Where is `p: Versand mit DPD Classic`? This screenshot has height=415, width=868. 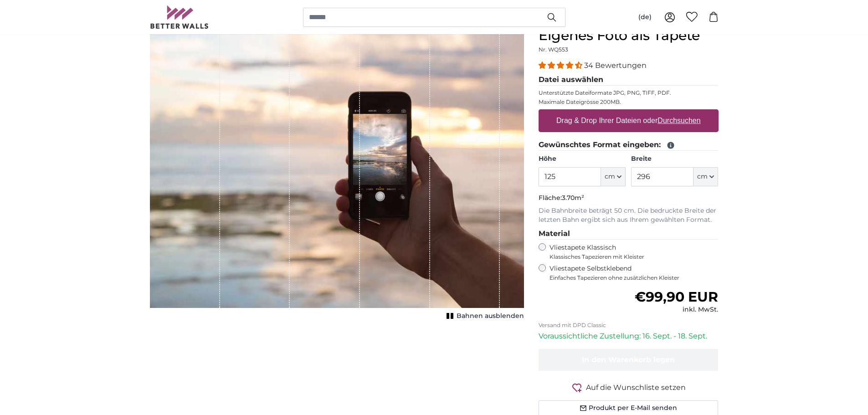
p: Versand mit DPD Classic is located at coordinates (628, 325).